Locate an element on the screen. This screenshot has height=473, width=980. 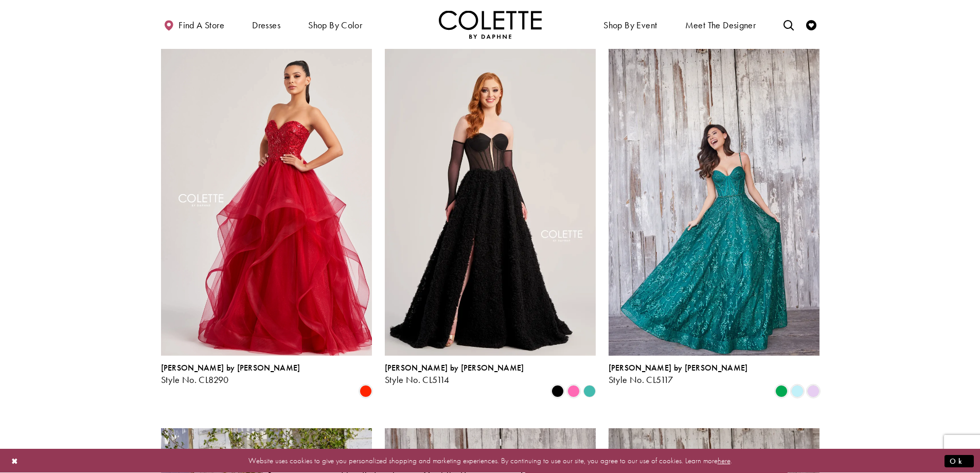
a: Toggle search is located at coordinates (789, 24).